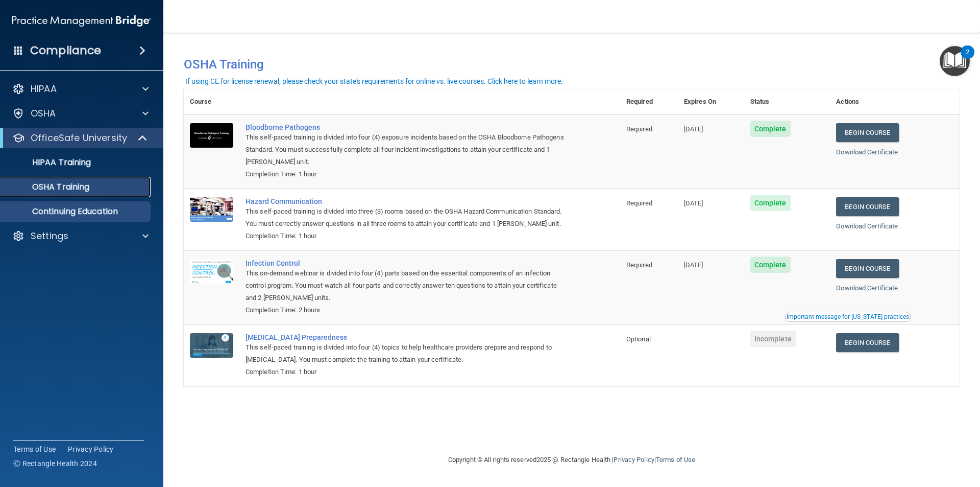  I want to click on div: 2, so click(967, 58).